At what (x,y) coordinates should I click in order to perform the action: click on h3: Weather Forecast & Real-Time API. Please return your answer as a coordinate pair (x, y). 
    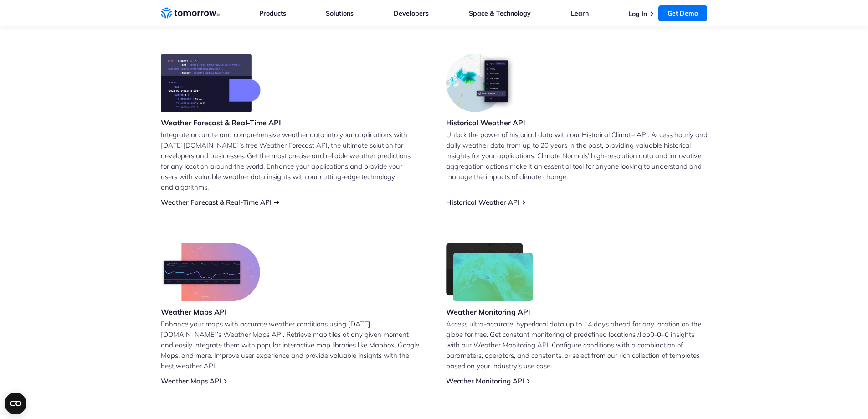
    Looking at the image, I should click on (221, 122).